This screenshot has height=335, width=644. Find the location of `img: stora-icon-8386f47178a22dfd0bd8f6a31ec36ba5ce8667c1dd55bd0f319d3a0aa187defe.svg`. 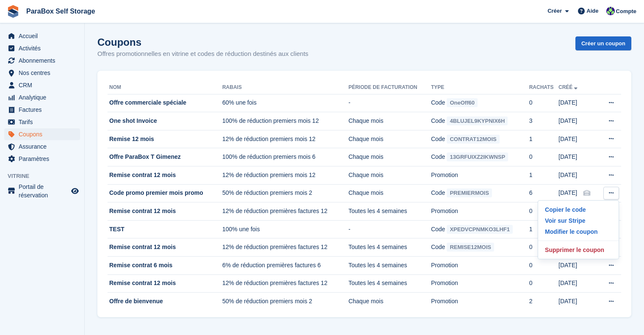

img: stora-icon-8386f47178a22dfd0bd8f6a31ec36ba5ce8667c1dd55bd0f319d3a0aa187defe.svg is located at coordinates (13, 12).